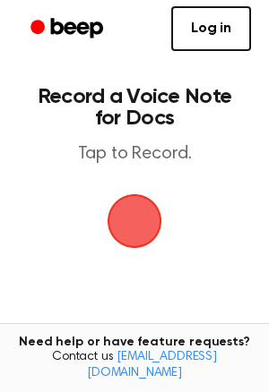 This screenshot has height=392, width=269. Describe the element at coordinates (134, 107) in the screenshot. I see `h1: Record a Voice Note for Docs` at that location.